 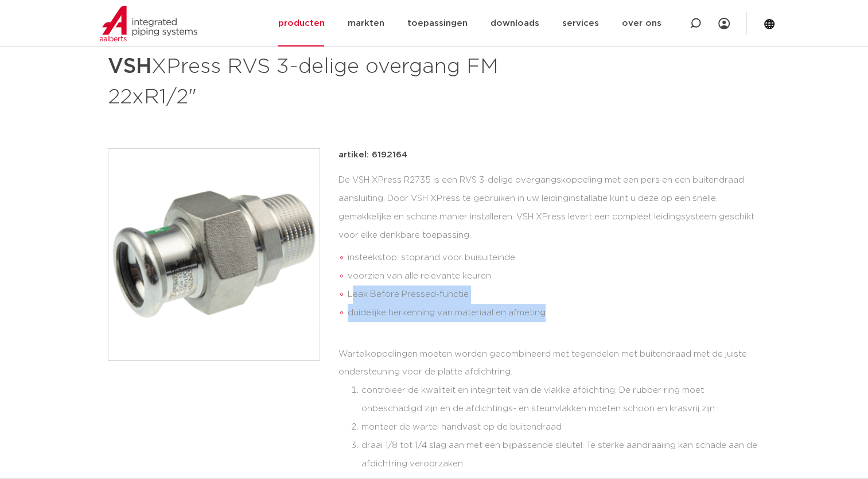 I want to click on div: De VSH XPress R2735 is een RVS 3-delige overgangskoppeling met een pers en een buitendraad aanslu..., so click(x=550, y=322).